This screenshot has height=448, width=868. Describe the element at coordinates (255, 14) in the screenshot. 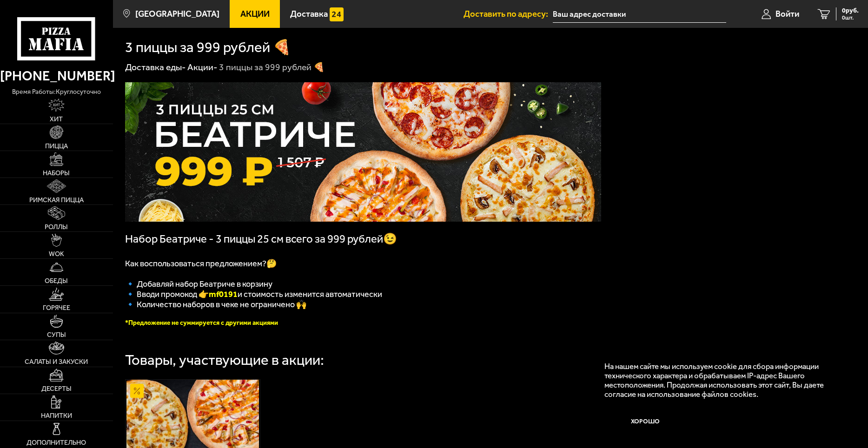

I see `span: Акции` at that location.